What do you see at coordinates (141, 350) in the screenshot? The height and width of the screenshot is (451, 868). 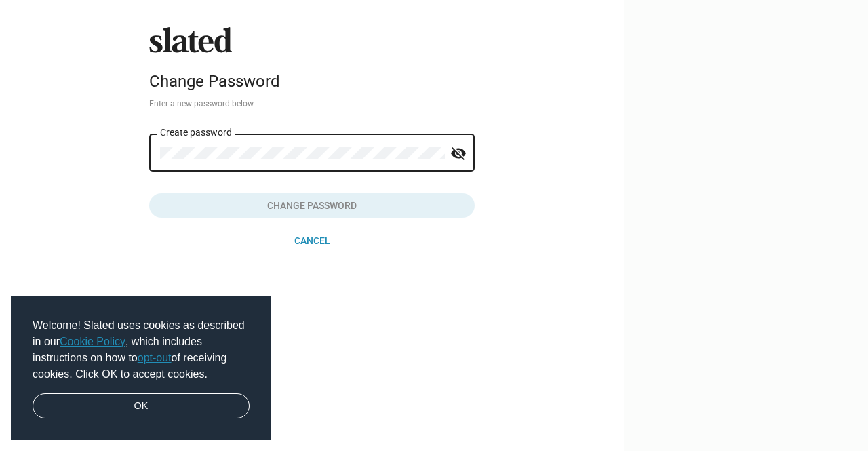 I see `span: Welcome! Slated uses cookies as described in our , which includes instructions on how to of recei...` at bounding box center [141, 350].